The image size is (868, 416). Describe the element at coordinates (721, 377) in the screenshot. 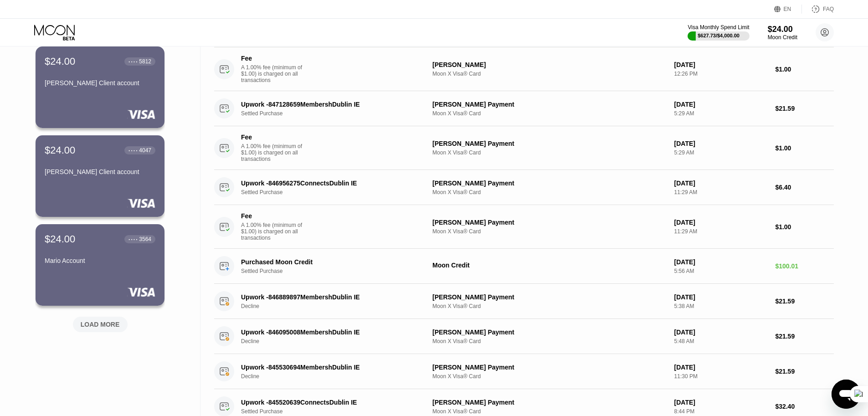

I see `div: 11:30 PM` at that location.